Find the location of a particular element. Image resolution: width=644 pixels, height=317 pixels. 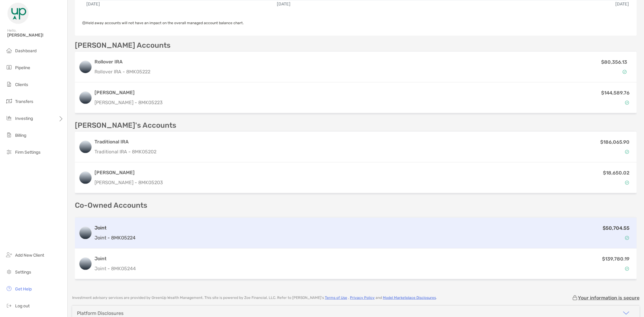

a: Terms of Use is located at coordinates (336, 298).